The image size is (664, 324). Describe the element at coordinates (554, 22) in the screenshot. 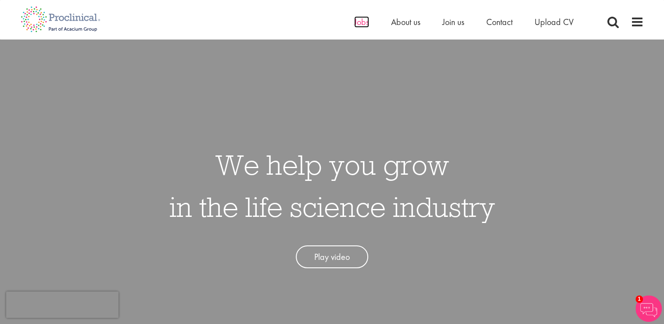

I see `span: Upload CV` at that location.